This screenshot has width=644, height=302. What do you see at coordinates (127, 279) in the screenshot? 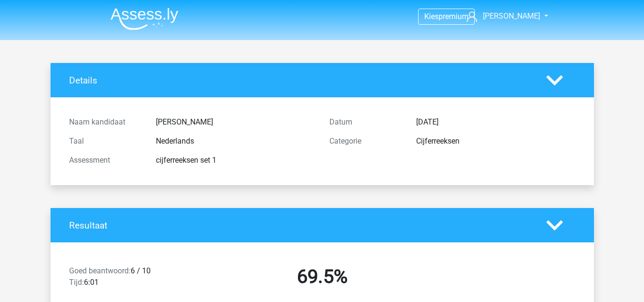
I see `div: 6 / 10 6:01` at bounding box center [127, 279].